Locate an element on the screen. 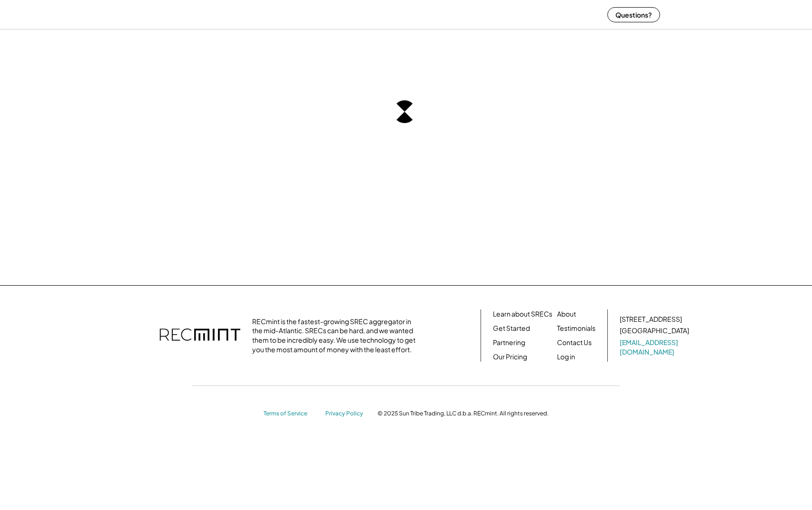  a: Contact Us is located at coordinates (574, 343).